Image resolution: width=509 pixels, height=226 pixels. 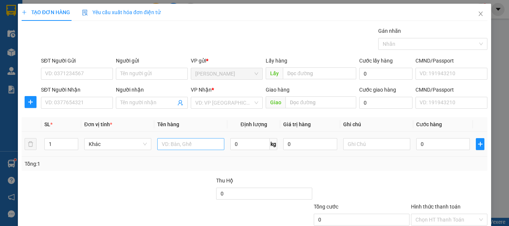 What do you see at coordinates (326, 207) in the screenshot?
I see `span: Tổng cước` at bounding box center [326, 207].